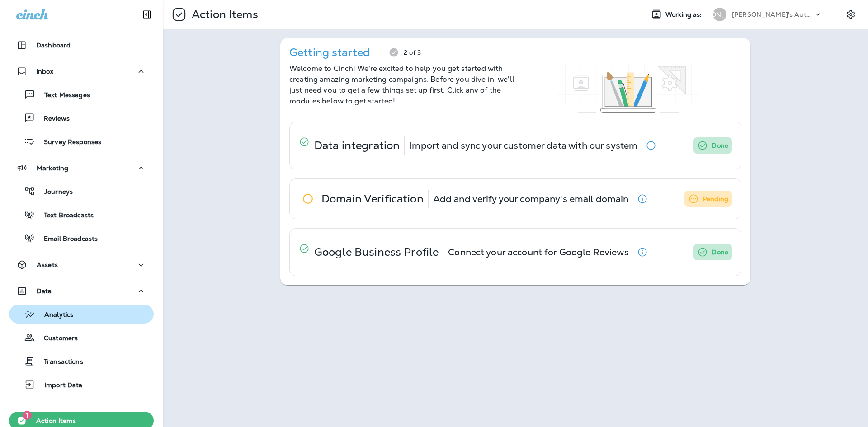 The image size is (868, 427). Describe the element at coordinates (58, 386) in the screenshot. I see `p: Import Data` at that location.